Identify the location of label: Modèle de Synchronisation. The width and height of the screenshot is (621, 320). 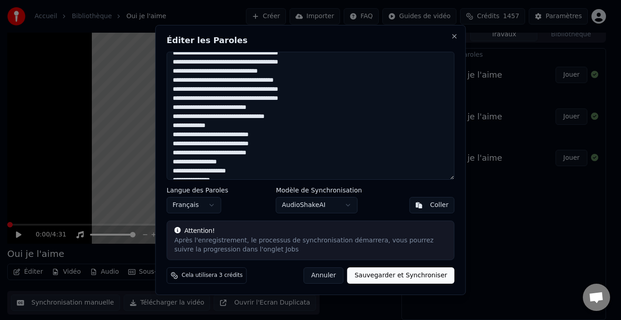
(319, 190).